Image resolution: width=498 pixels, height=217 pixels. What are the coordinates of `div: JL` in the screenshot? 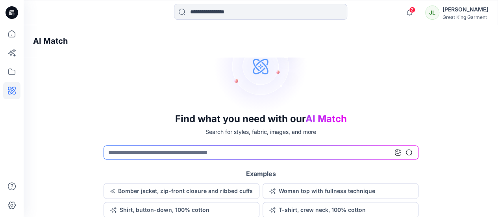 It's located at (433, 13).